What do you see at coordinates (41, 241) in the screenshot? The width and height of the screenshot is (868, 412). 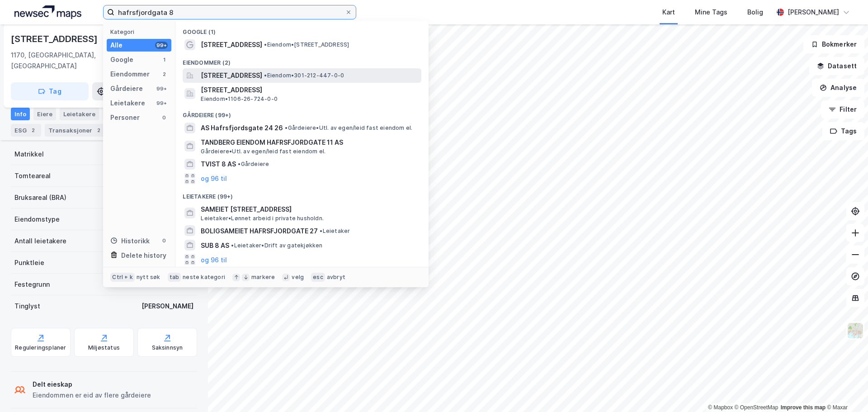 I see `div: Antall leietakere` at bounding box center [41, 241].